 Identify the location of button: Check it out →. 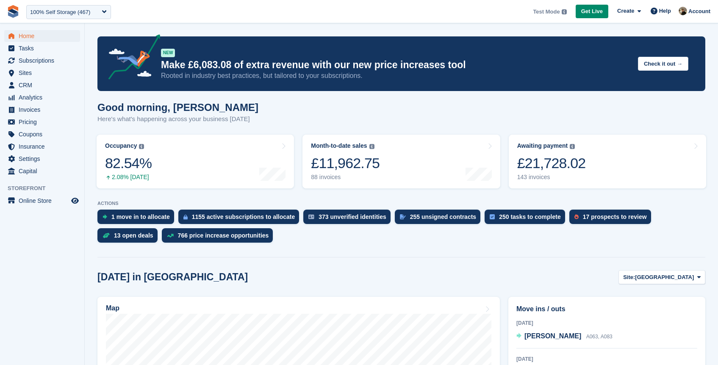
(663, 64).